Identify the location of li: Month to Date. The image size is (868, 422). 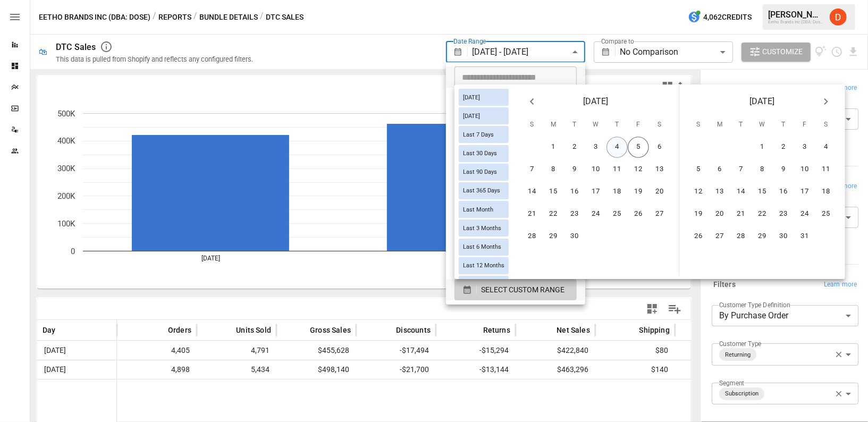
(516, 226).